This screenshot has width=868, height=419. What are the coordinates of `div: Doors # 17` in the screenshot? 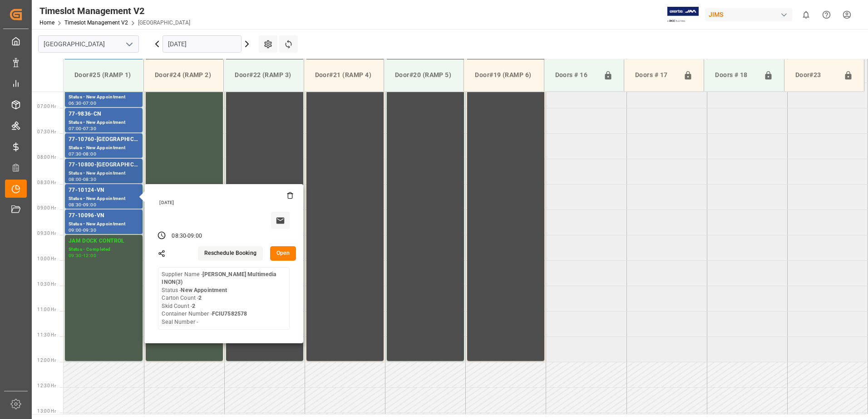 It's located at (656, 75).